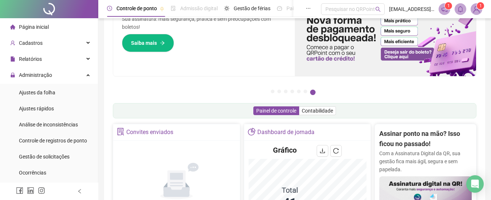 Image resolution: width=491 pixels, height=200 pixels. What do you see at coordinates (31, 43) in the screenshot?
I see `span: Cadastros` at bounding box center [31, 43].